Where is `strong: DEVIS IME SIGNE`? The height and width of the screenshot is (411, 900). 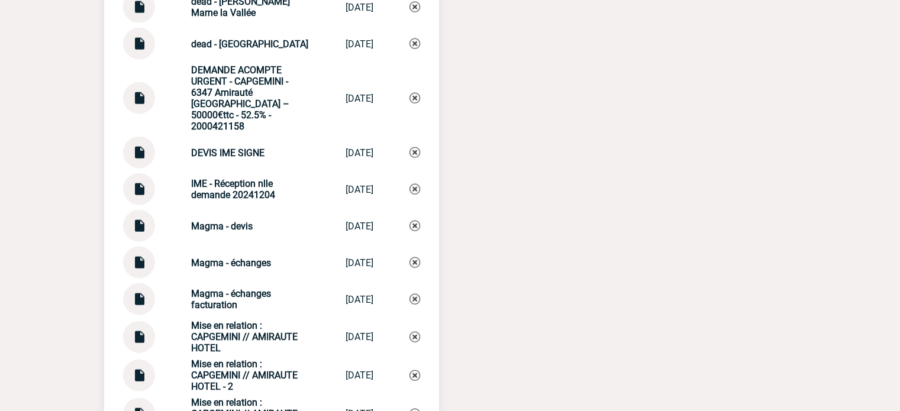
strong: DEVIS IME SIGNE is located at coordinates (228, 153).